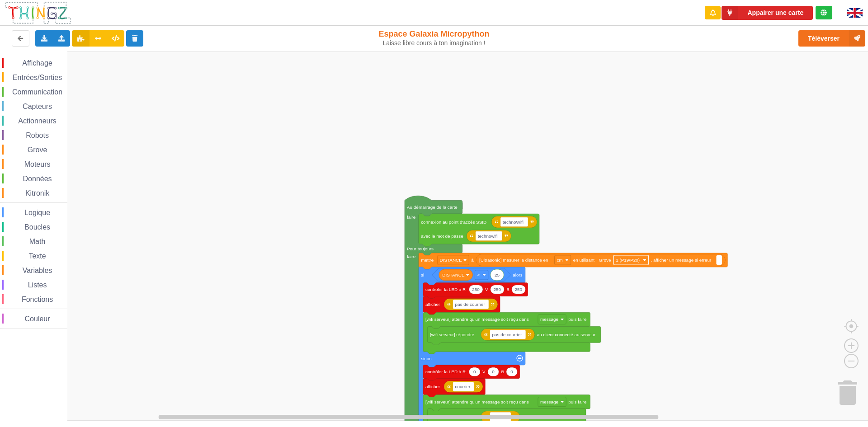 The height and width of the screenshot is (427, 868). What do you see at coordinates (37, 77) in the screenshot?
I see `span: Entrées/Sorties` at bounding box center [37, 77].